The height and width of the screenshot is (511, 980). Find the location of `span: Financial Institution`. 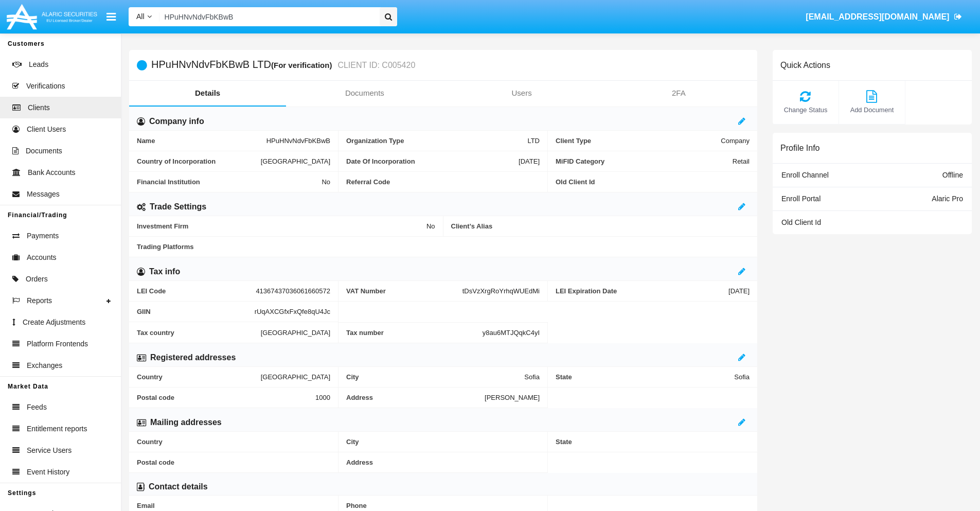

span: Financial Institution is located at coordinates (229, 182).